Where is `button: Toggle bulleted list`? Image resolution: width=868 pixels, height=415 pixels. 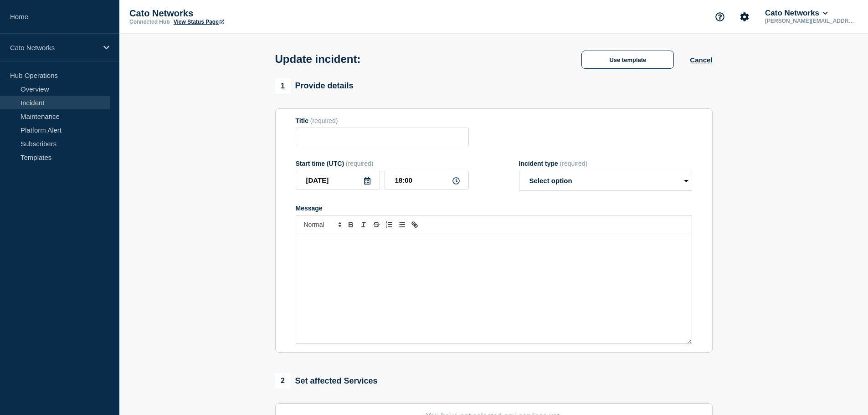
button: Toggle bulleted list is located at coordinates (402, 225).